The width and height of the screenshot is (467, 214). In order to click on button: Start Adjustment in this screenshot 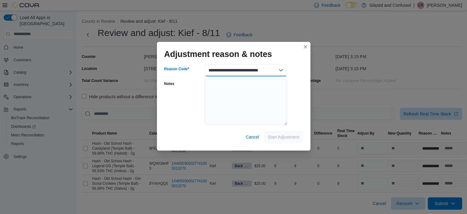, I will do `click(284, 137)`.